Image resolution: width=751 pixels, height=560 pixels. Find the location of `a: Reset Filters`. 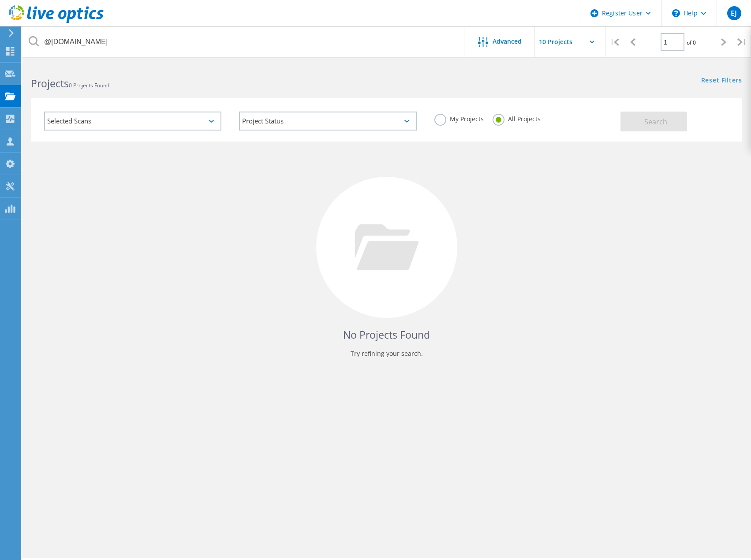

a: Reset Filters is located at coordinates (722, 80).